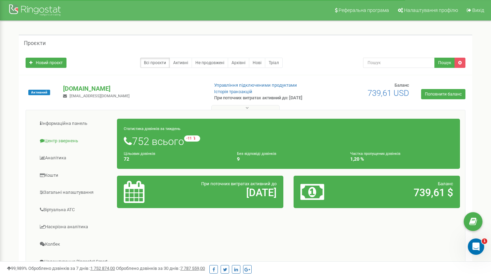 This screenshot has width=491, height=277. I want to click on button: Пошук, so click(444, 63).